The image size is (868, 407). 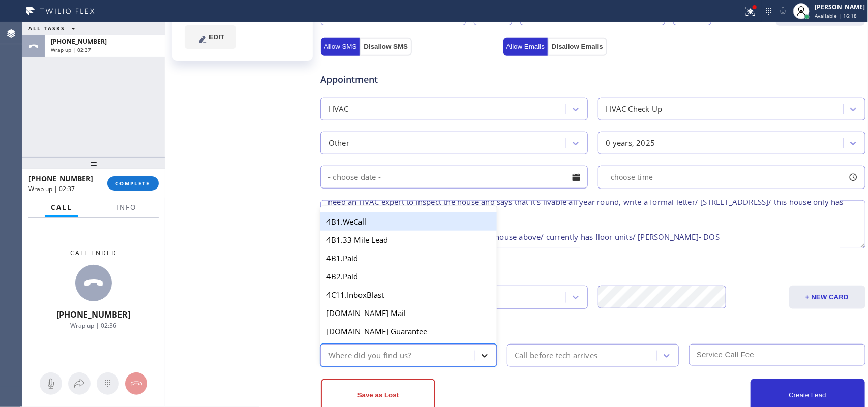 What do you see at coordinates (79, 384) in the screenshot?
I see `button: Open directory` at bounding box center [79, 384].